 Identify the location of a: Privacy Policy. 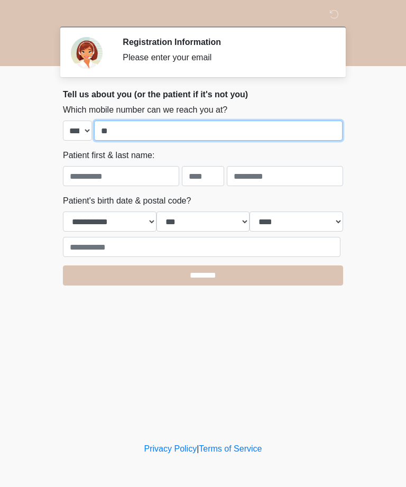
(171, 449).